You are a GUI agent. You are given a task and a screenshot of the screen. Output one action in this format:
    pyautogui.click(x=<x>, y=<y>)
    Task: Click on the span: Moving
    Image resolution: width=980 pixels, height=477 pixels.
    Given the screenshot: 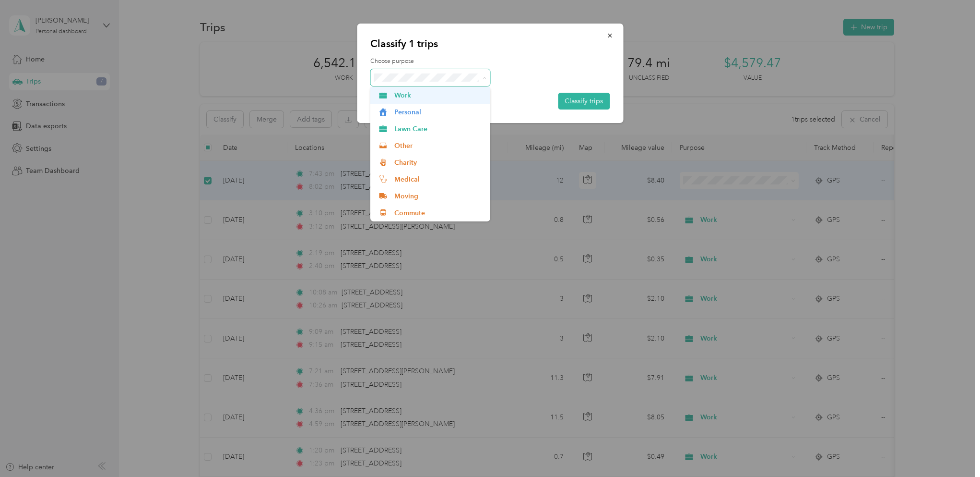 What is the action you would take?
    pyautogui.click(x=439, y=196)
    